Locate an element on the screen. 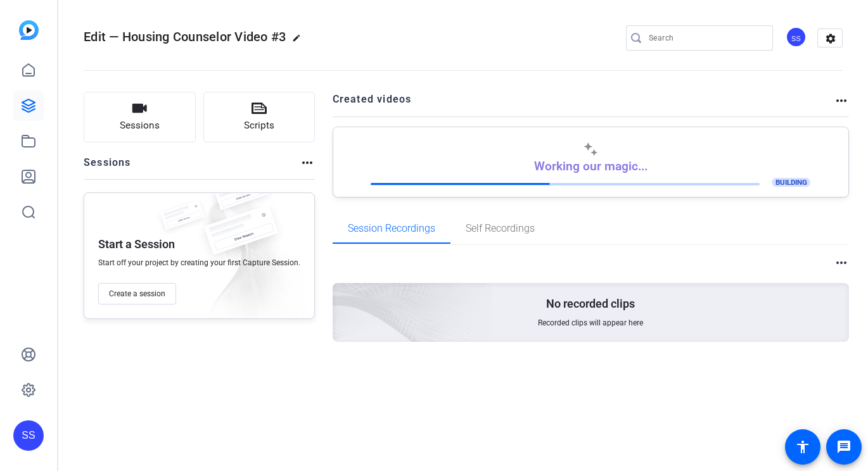 The image size is (868, 471). p: Start a Session is located at coordinates (136, 244).